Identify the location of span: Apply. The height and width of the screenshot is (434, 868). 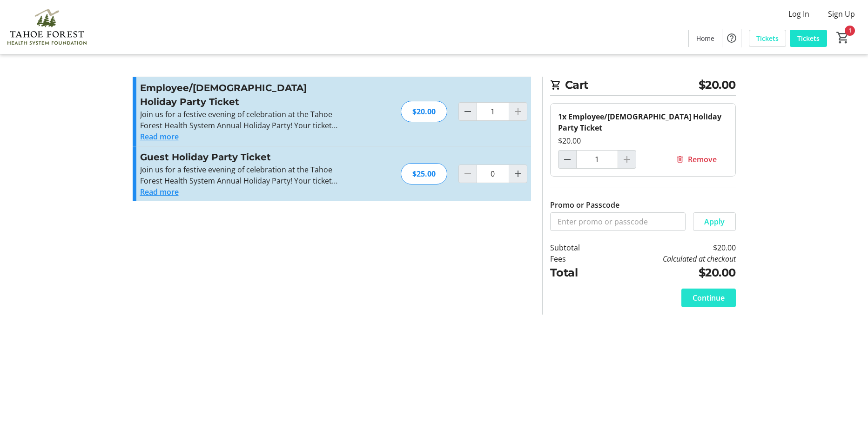
(714, 222).